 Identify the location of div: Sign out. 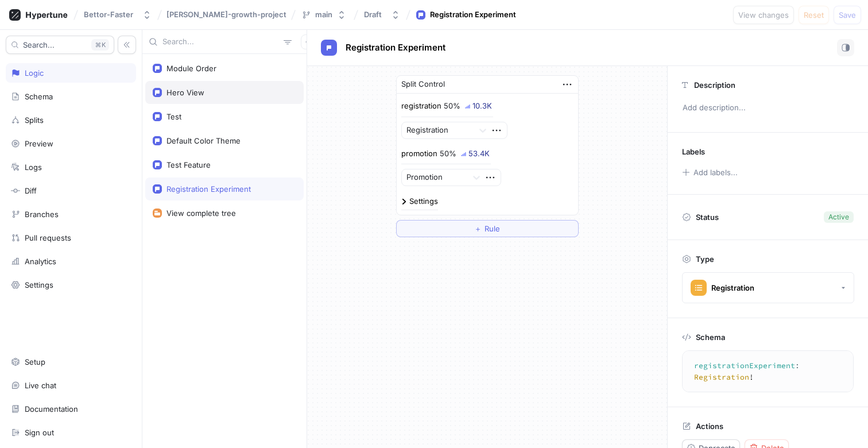
(39, 433).